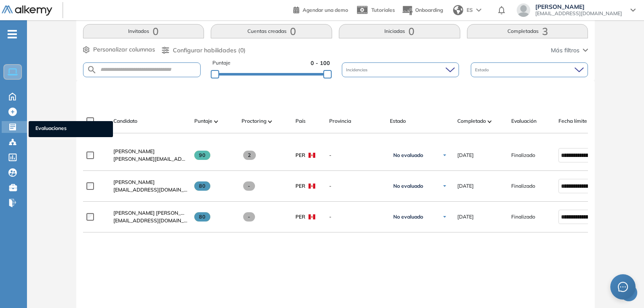 The image size is (644, 308). What do you see at coordinates (472, 121) in the screenshot?
I see `span: Completado` at bounding box center [472, 121].